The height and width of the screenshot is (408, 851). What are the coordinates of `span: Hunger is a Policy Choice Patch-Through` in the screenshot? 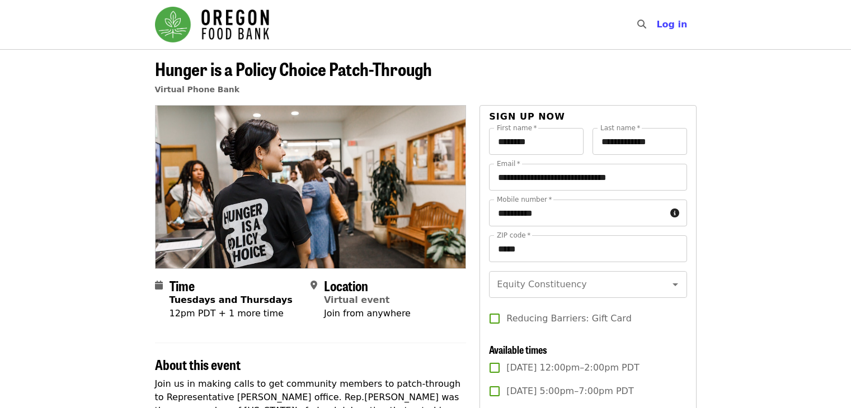 It's located at (293, 68).